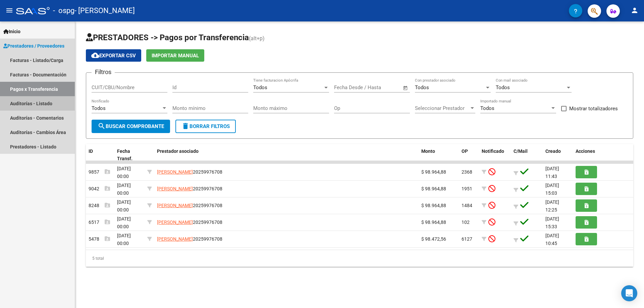  I want to click on datatable-header-cell: OP, so click(469, 155).